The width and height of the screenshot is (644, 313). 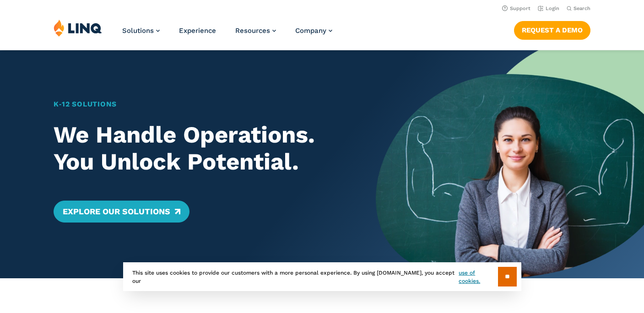 I want to click on div: This site uses cookies to provide our customers with a more personal experience. By using [DOMAIN..., so click(x=322, y=276).